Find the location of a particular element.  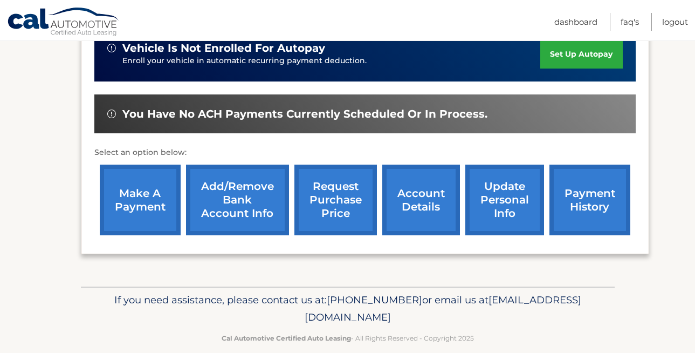

a: Add/Remove bank account info is located at coordinates (237, 199).